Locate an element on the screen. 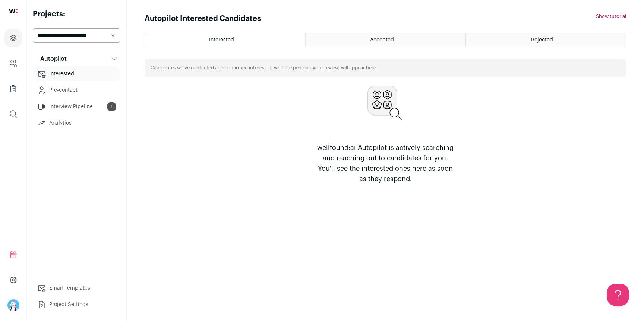 Image resolution: width=644 pixels, height=321 pixels. span: Interested is located at coordinates (222, 40).